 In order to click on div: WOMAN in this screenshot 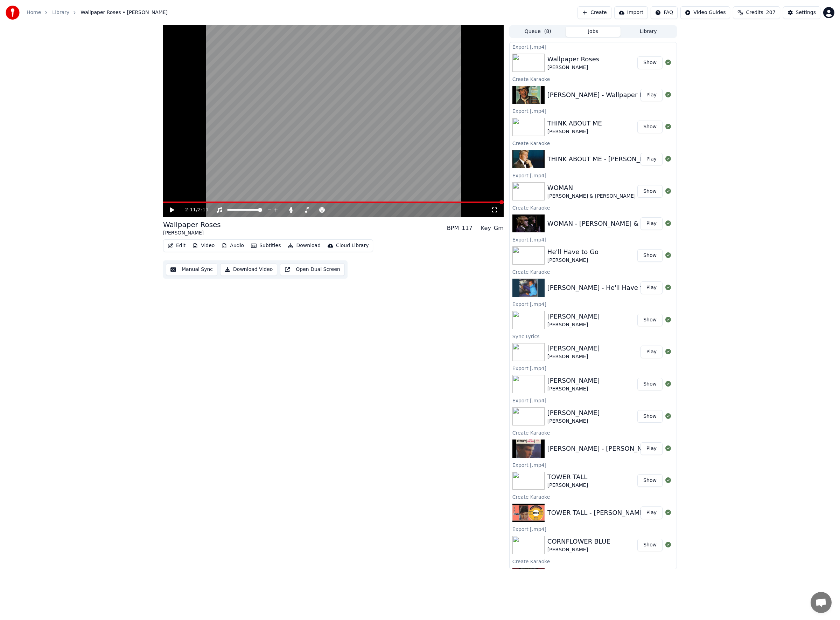, I will do `click(592, 188)`.